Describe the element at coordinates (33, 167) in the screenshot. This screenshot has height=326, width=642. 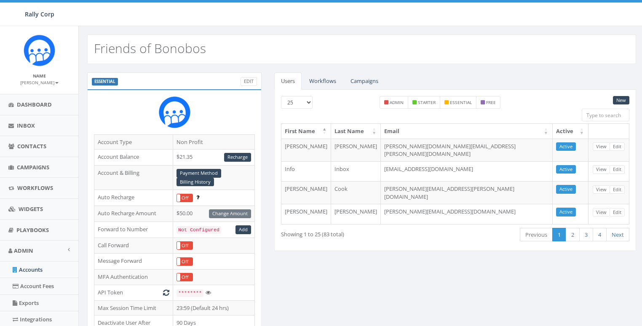
I see `span: Campaigns` at that location.